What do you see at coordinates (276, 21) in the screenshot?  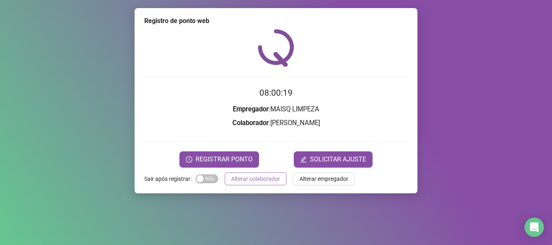 I see `div: Registro de ponto web` at bounding box center [276, 21].